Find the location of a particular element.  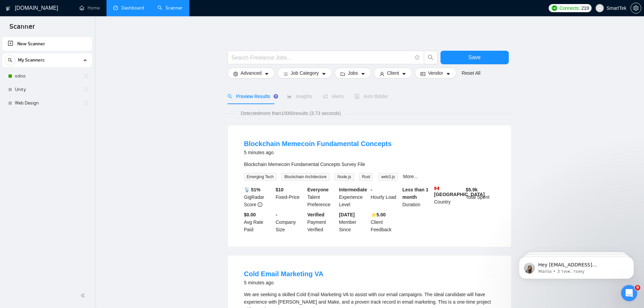

span: folder is located at coordinates (343, 74).